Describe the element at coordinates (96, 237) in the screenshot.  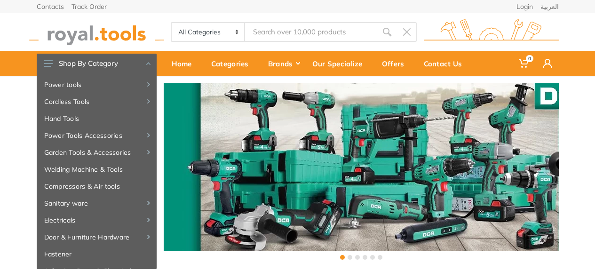
I see `a: Door & Furniture Hardware` at that location.